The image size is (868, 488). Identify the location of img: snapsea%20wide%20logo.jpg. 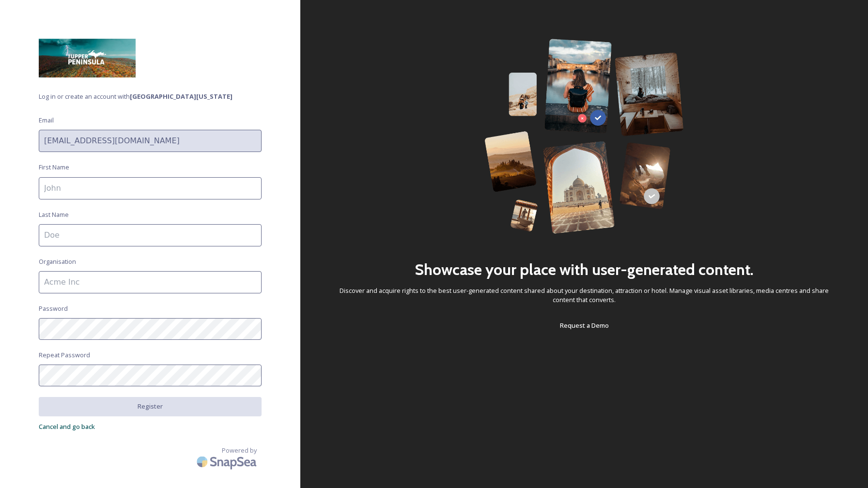
(87, 58).